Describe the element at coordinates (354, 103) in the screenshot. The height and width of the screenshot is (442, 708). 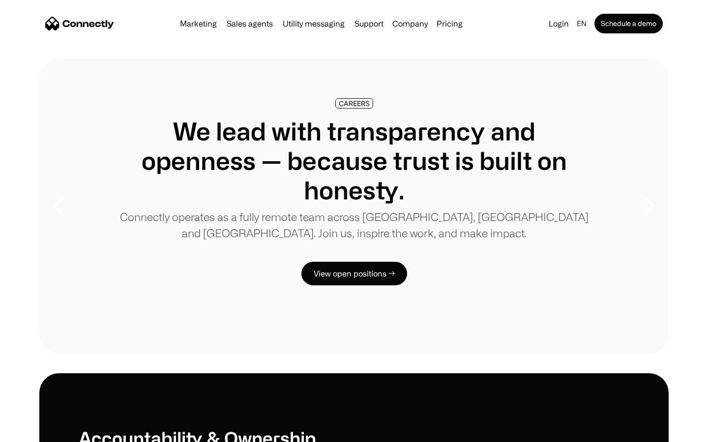
I see `div: CAREERS` at that location.